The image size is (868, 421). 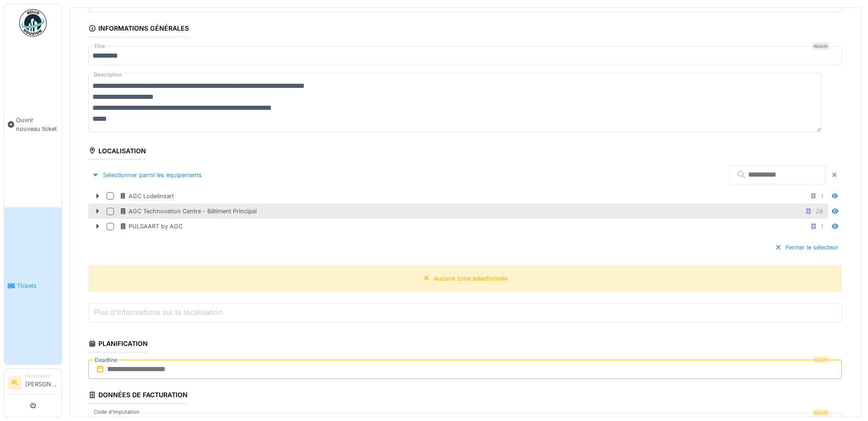 What do you see at coordinates (158, 312) in the screenshot?
I see `label: Plus d'informations sur la localisation` at bounding box center [158, 312].